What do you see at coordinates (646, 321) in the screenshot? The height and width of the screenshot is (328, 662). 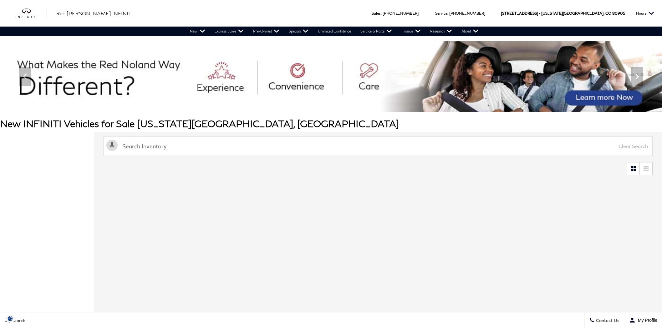 I see `span: My Profile` at bounding box center [646, 321].